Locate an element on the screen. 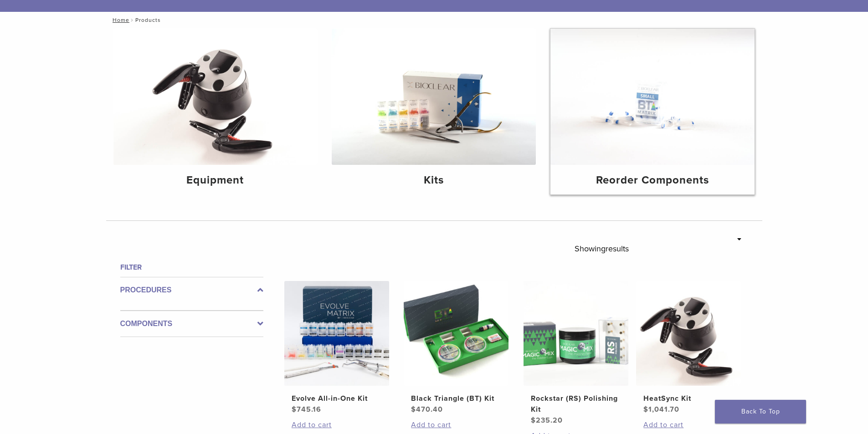 The height and width of the screenshot is (434, 868). label: Components is located at coordinates (192, 324).